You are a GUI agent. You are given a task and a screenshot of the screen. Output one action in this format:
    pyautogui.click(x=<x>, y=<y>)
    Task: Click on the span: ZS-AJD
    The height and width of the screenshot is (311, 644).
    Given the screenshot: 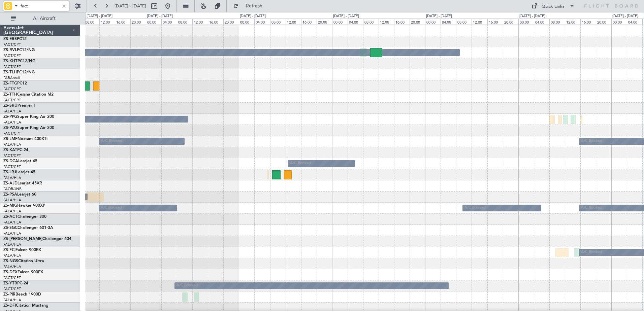 What is the action you would take?
    pyautogui.click(x=10, y=183)
    